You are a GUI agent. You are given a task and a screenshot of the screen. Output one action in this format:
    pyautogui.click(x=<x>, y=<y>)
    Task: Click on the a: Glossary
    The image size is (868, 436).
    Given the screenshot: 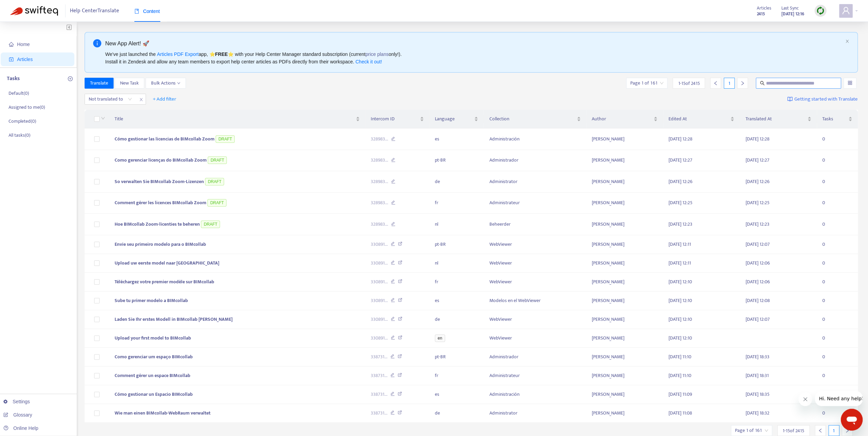 What is the action you would take?
    pyautogui.click(x=18, y=415)
    